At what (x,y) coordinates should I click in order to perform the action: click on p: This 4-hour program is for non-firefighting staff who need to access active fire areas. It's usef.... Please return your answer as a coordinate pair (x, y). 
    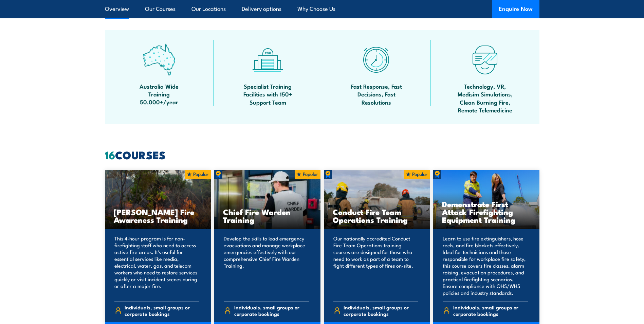
    Looking at the image, I should click on (157, 265).